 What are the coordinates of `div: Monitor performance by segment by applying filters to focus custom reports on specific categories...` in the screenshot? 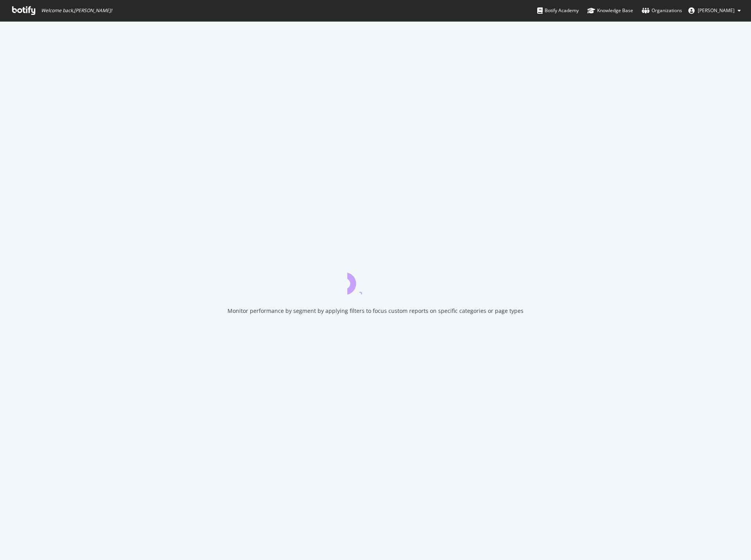 It's located at (375, 311).